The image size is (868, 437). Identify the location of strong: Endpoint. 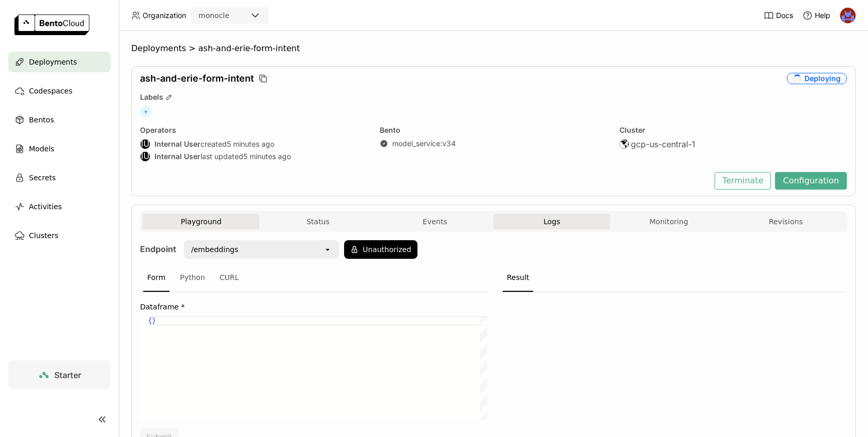
(158, 249).